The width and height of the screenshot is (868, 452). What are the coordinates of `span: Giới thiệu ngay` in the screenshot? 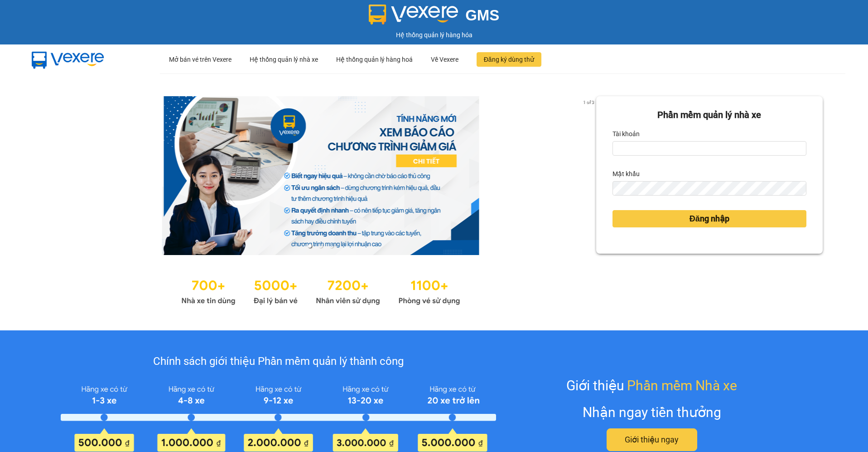 It's located at (652, 439).